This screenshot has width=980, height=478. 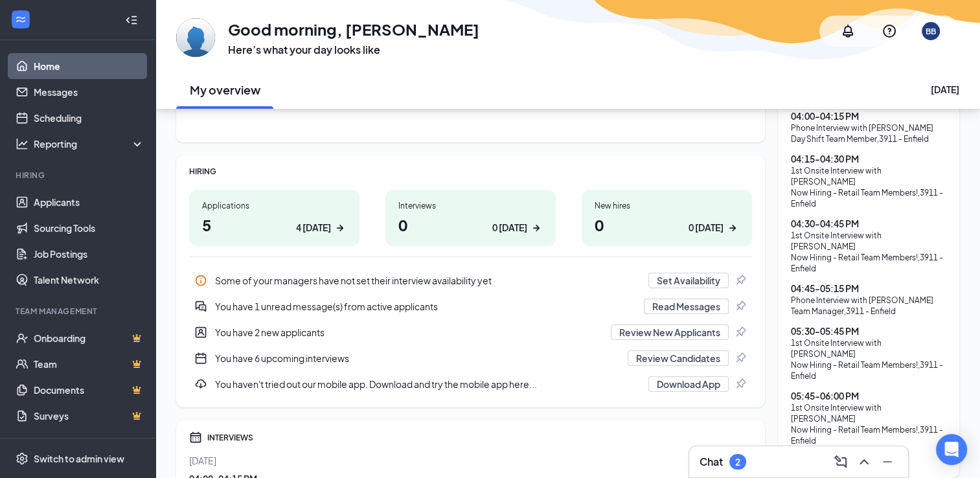 What do you see at coordinates (200, 385) in the screenshot?
I see `svg: Download` at bounding box center [200, 385].